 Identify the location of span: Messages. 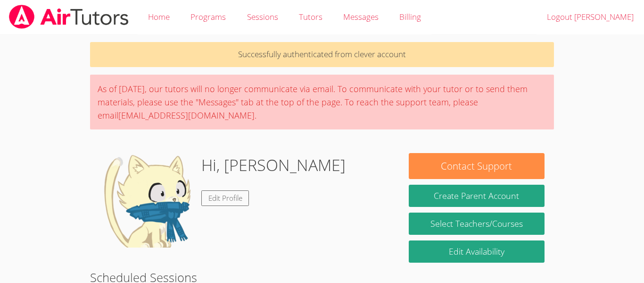
(360, 17).